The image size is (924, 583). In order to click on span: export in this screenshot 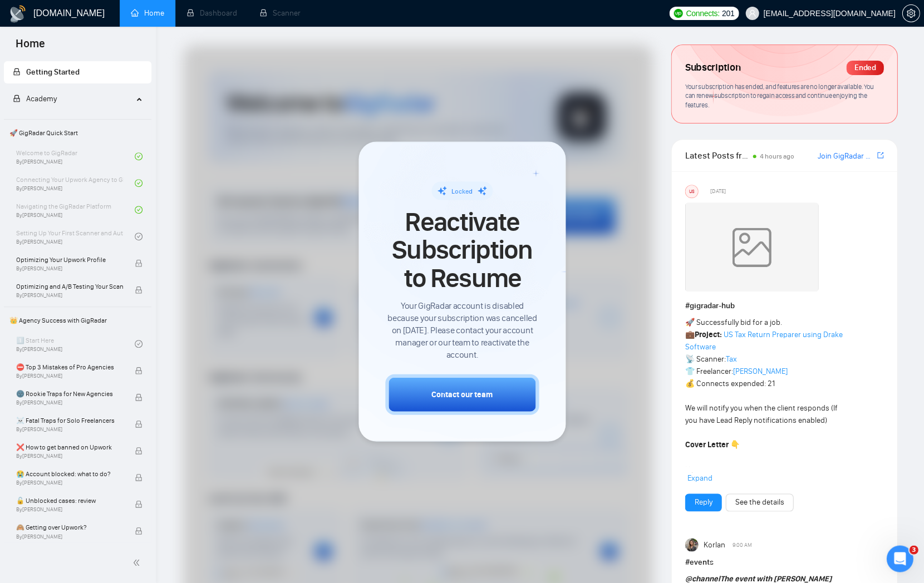, I will do `click(879, 155)`.